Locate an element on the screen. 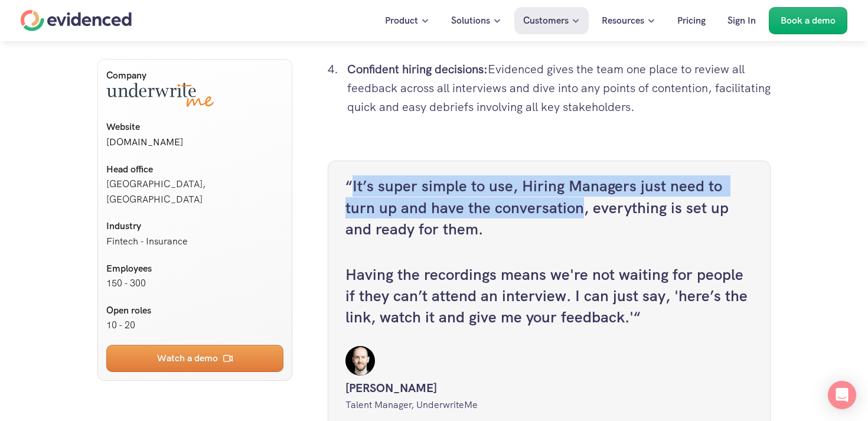 Image resolution: width=868 pixels, height=421 pixels. p: Book a demo is located at coordinates (808, 21).